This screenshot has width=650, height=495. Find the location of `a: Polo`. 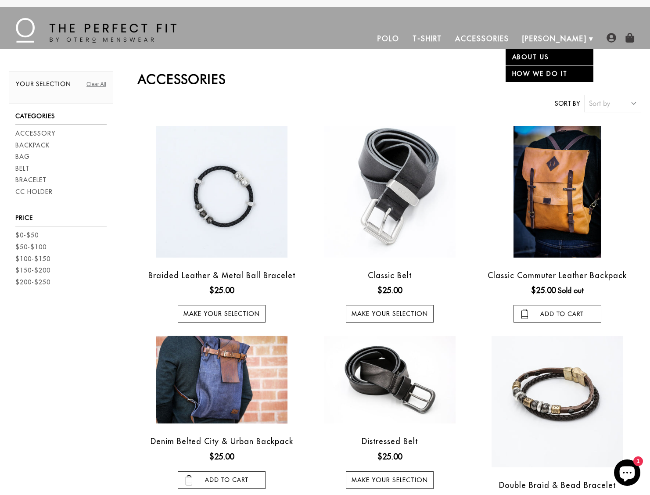

a: Polo is located at coordinates (388, 39).